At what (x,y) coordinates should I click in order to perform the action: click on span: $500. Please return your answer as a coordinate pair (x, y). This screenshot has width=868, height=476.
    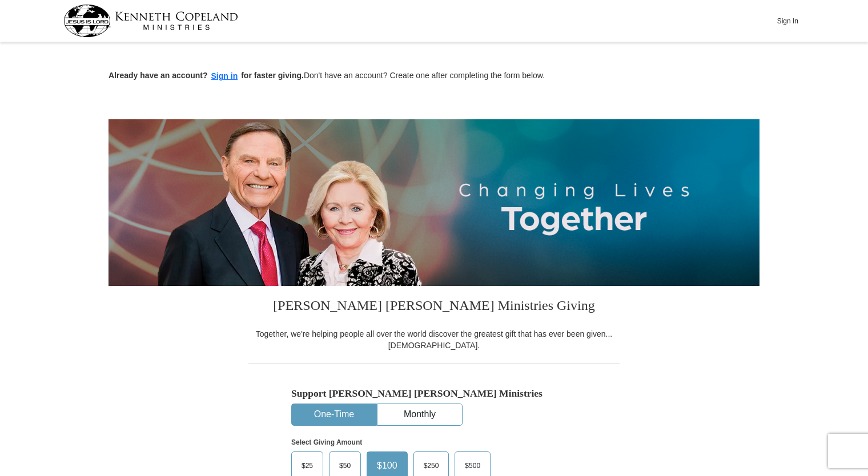
    Looking at the image, I should click on (472, 466).